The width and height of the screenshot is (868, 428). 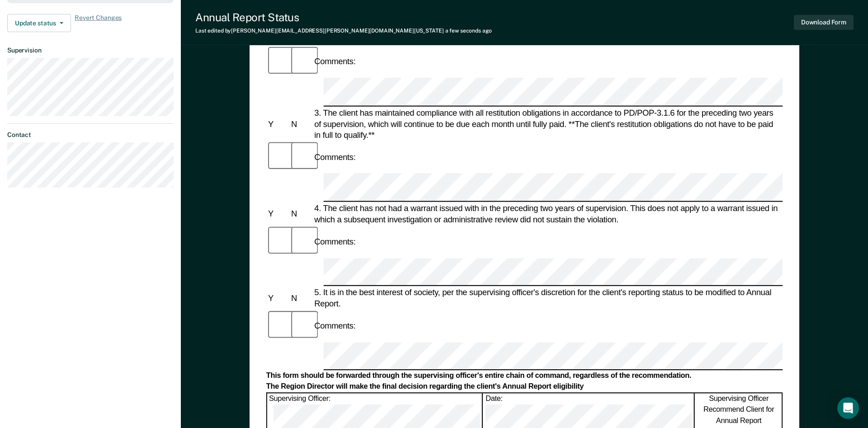 I want to click on div: The Region Director will make the final decision regarding the client's Annual Report eligibility, so click(x=524, y=387).